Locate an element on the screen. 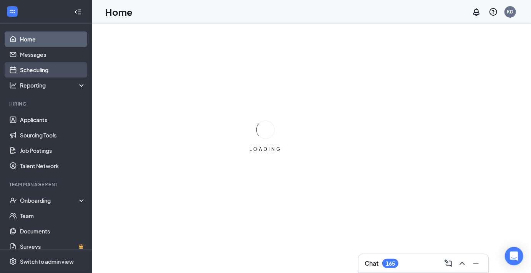 This screenshot has width=531, height=273. svg: Minimize is located at coordinates (476, 264).